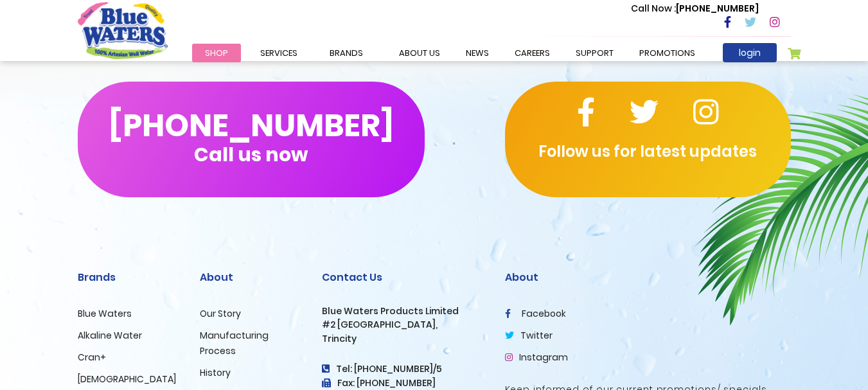  What do you see at coordinates (129, 277) in the screenshot?
I see `h2: Brands` at bounding box center [129, 277].